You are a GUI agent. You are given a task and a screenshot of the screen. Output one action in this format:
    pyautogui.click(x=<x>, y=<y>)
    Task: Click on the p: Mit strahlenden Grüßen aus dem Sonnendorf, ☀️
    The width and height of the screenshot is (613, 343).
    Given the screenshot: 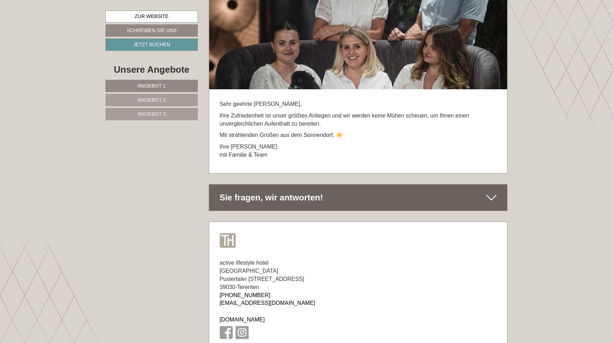 What is the action you would take?
    pyautogui.click(x=358, y=135)
    